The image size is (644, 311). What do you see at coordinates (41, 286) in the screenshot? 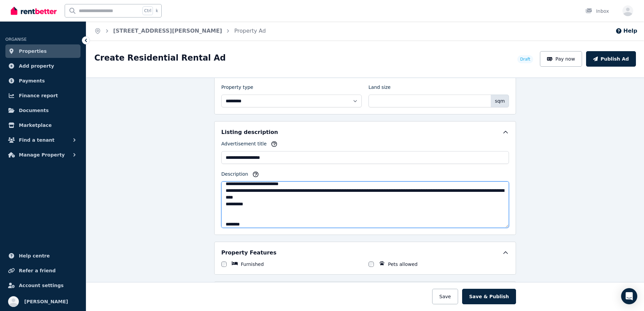
I see `span: Account settings` at bounding box center [41, 286].